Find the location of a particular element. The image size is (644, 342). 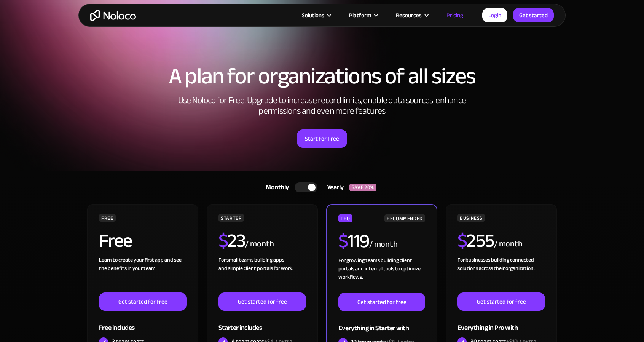

div: Everything in Pro with is located at coordinates (502, 323).